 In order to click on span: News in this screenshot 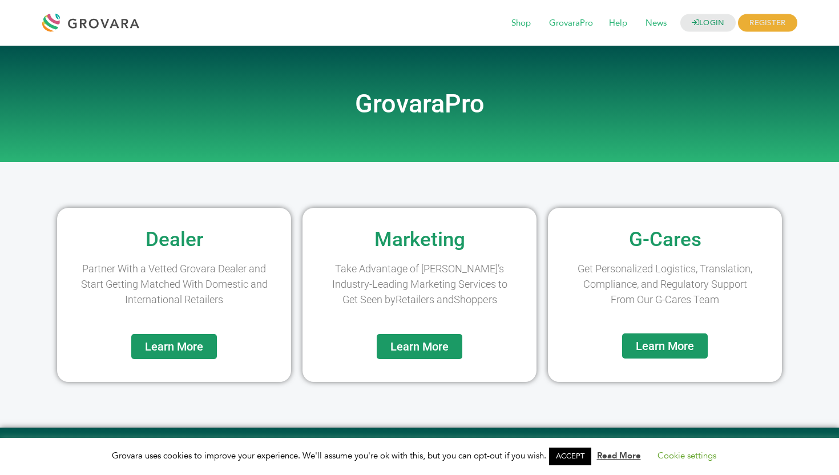, I will do `click(656, 23)`.